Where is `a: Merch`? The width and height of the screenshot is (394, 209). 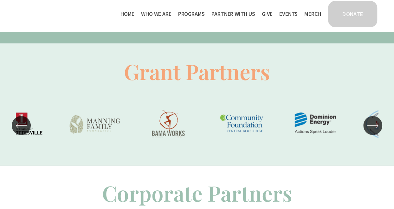
a: Merch is located at coordinates (312, 14).